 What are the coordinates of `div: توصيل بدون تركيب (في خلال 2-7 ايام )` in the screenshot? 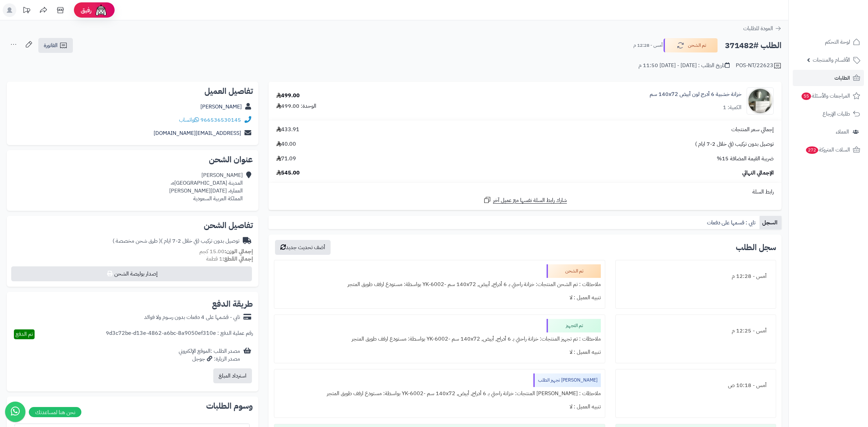 It's located at (176, 240).